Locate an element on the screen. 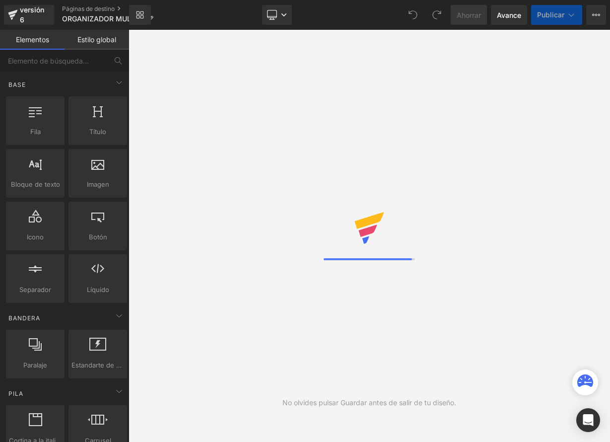 The height and width of the screenshot is (442, 610). font: Icono is located at coordinates (35, 237).